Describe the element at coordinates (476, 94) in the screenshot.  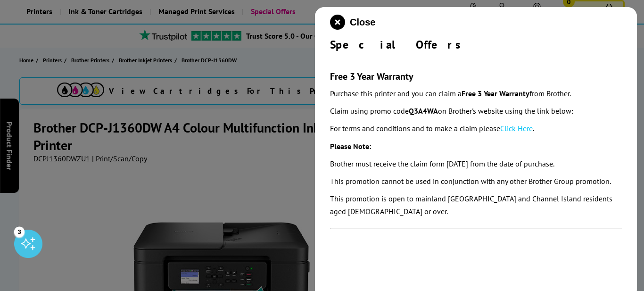
I see `p: Purchase this printer and you can claim a from Brother.` at that location.